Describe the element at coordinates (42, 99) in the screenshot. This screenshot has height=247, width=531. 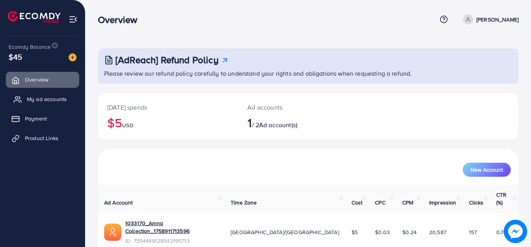
I see `a: My ad accounts` at that location.